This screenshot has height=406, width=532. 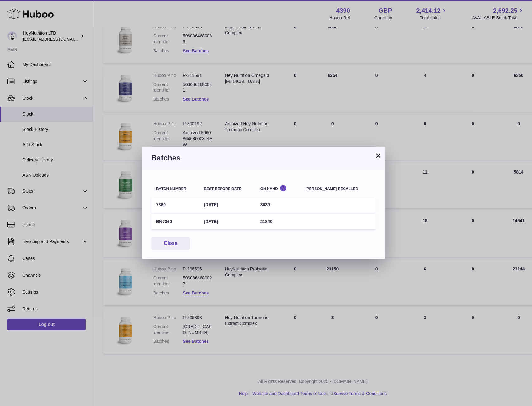 I want to click on td: 21840, so click(x=279, y=221).